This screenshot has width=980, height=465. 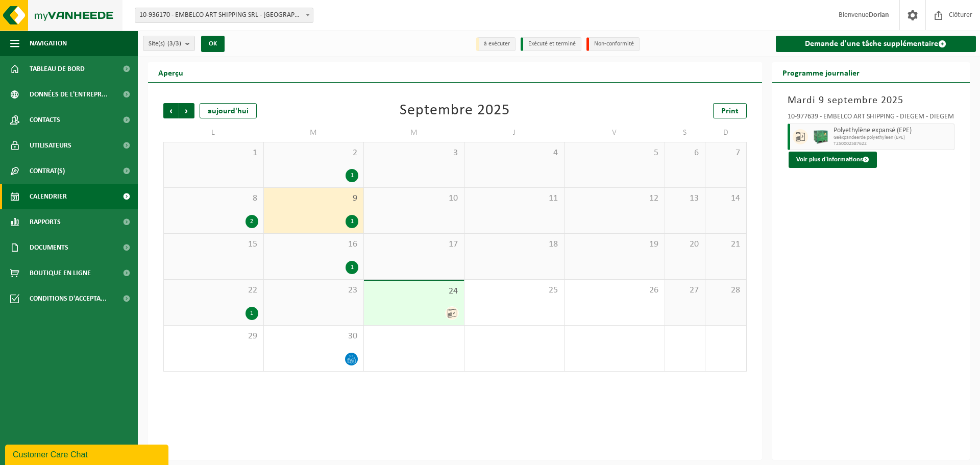 What do you see at coordinates (213, 153) in the screenshot?
I see `span: 1` at bounding box center [213, 153].